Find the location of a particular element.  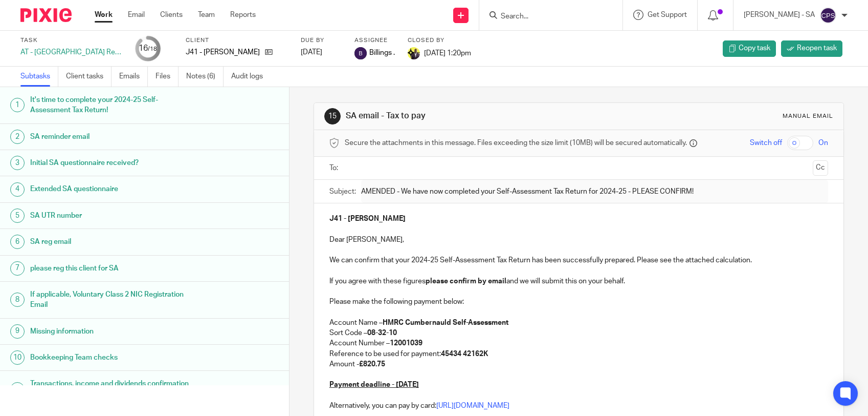

div: 9 is located at coordinates (17, 332).